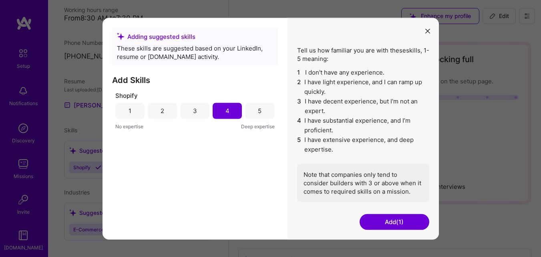 This screenshot has height=257, width=541. What do you see at coordinates (363, 182) in the screenshot?
I see `div: Note that companies only tend to consider builders with 3 or above when it comes to required skil...` at bounding box center [363, 182].